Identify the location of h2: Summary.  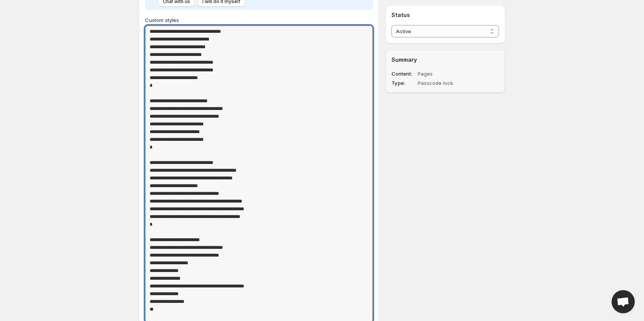
(446, 60).